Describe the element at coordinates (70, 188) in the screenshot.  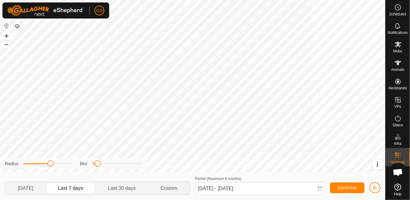
I see `span: Last 7 days` at that location.